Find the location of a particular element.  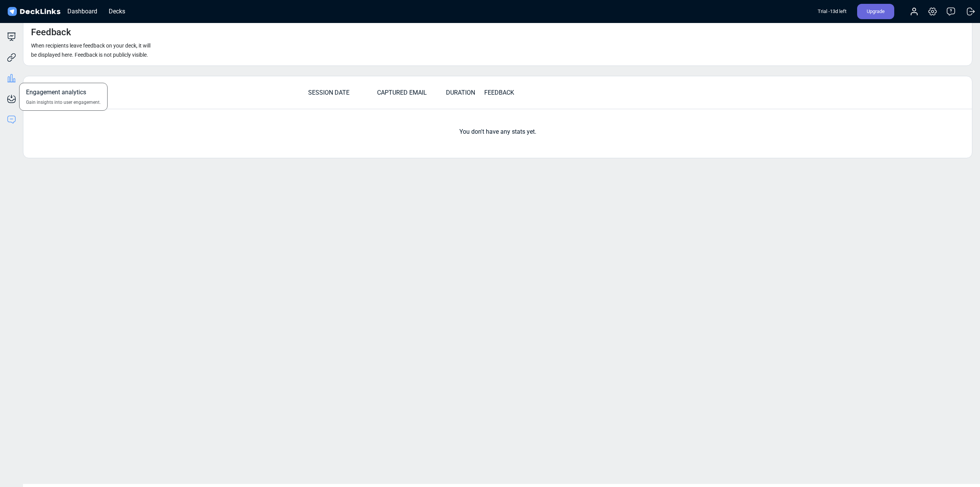

span: Gain insights into user engagement. is located at coordinates (63, 102).